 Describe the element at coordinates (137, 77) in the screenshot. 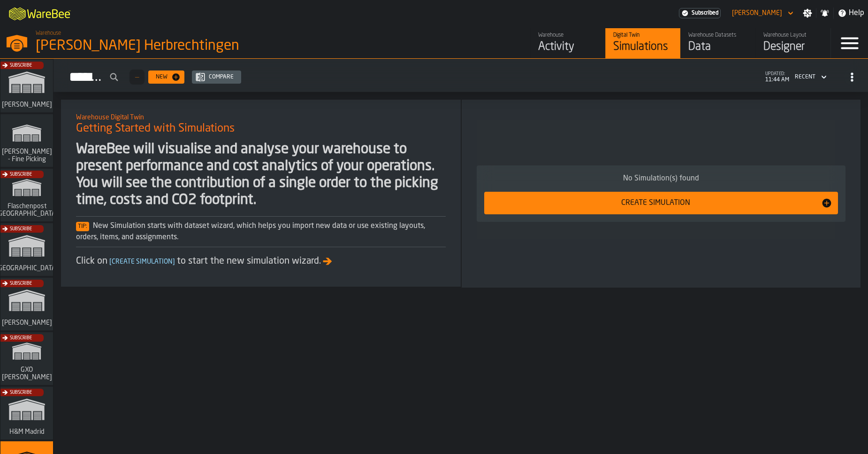

I see `div: ButtonLoadMore-Load More-Prev-First-Last` at that location.